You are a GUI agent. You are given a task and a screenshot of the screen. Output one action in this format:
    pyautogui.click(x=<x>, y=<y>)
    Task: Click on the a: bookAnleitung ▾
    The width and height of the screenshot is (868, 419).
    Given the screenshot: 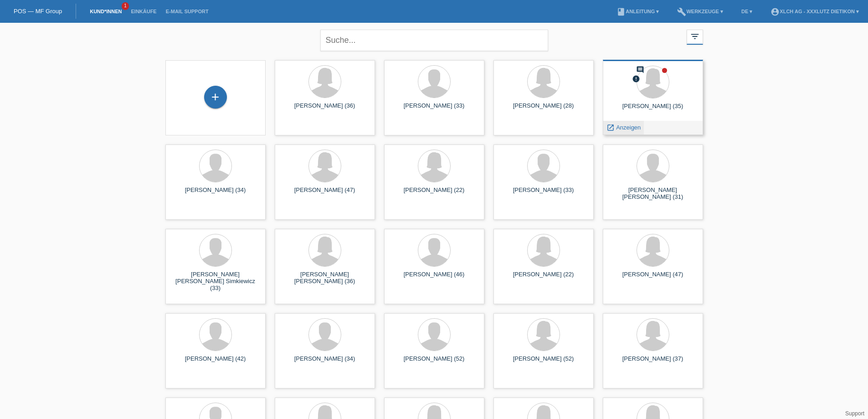 What is the action you would take?
    pyautogui.click(x=638, y=11)
    